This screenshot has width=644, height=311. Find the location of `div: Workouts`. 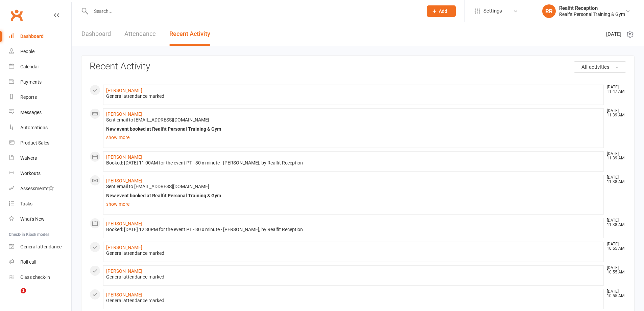

div: Workouts is located at coordinates (30, 173).